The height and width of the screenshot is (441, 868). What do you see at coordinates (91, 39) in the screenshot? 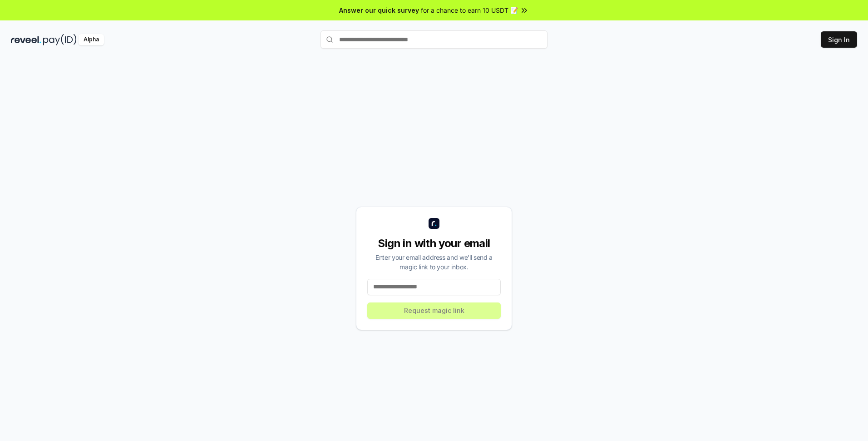
I see `div: Alpha` at bounding box center [91, 39].